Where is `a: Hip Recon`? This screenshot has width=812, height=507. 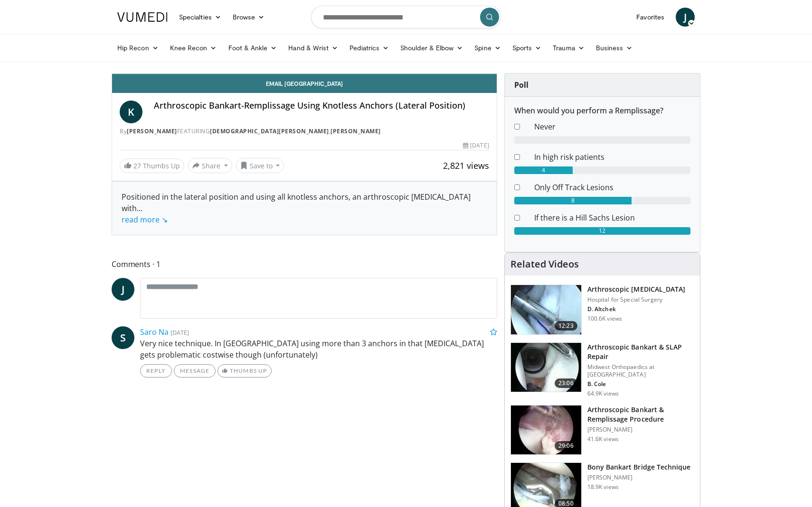
a: Hip Recon is located at coordinates (138, 48).